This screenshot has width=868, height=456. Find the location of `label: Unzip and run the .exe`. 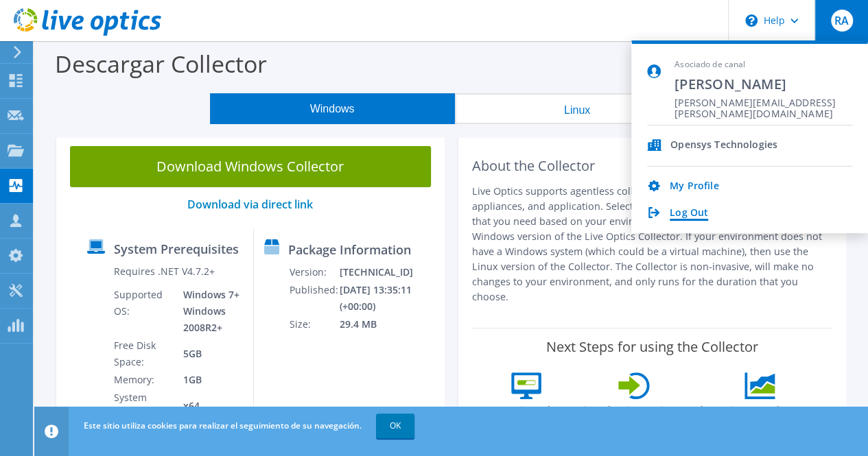

label: Unzip and run the .exe is located at coordinates (526, 415).